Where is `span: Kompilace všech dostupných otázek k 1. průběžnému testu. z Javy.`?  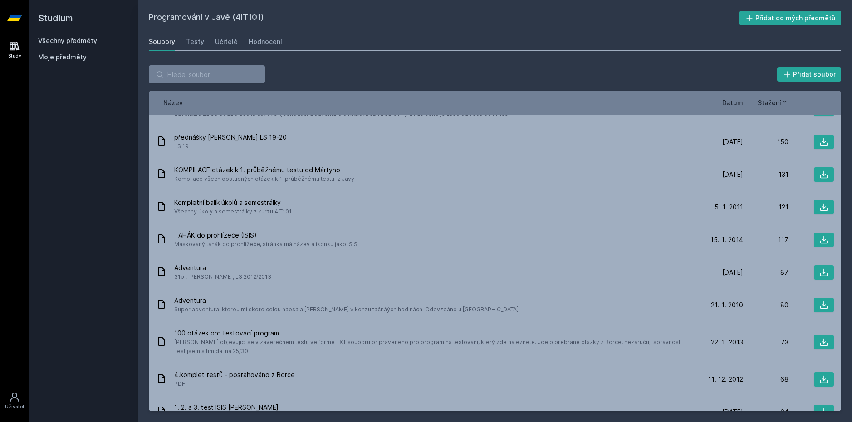 span: Kompilace všech dostupných otázek k 1. průběžnému testu. z Javy. is located at coordinates (265, 179).